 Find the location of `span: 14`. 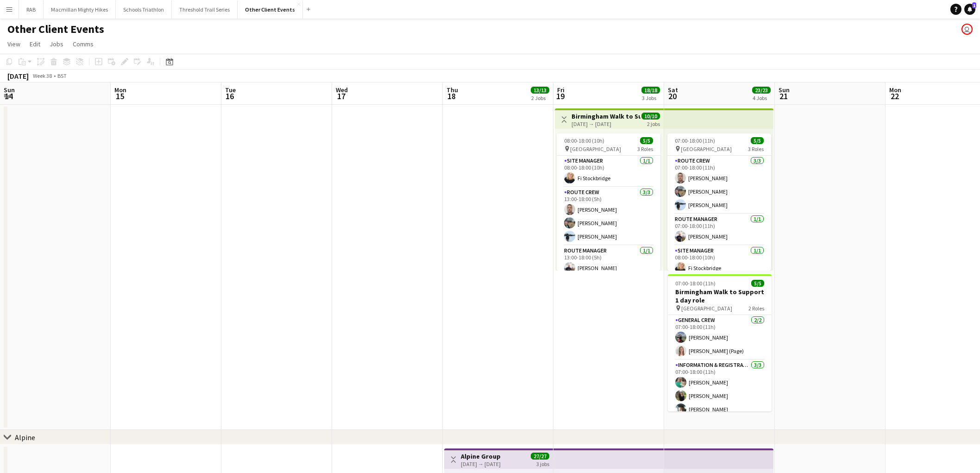

span: 14 is located at coordinates (8, 96).